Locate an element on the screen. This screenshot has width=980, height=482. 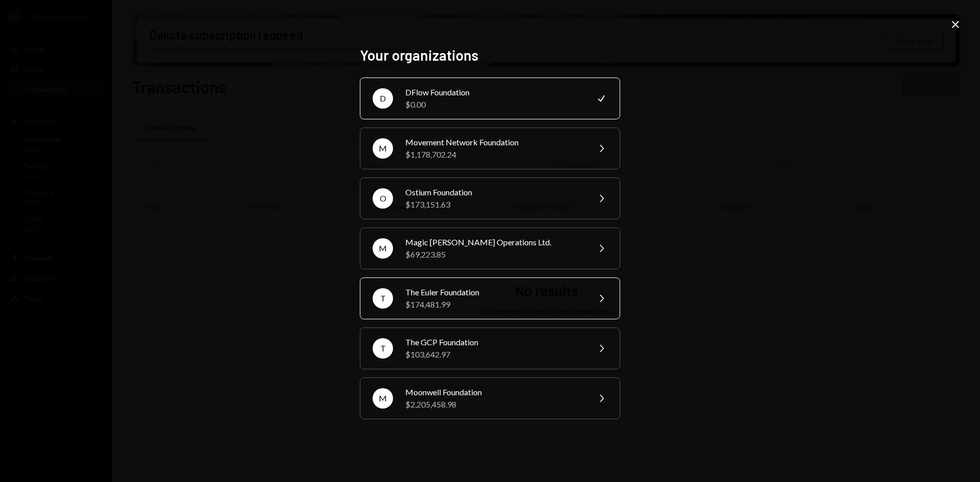
div: Ostium Foundation is located at coordinates (494, 192).